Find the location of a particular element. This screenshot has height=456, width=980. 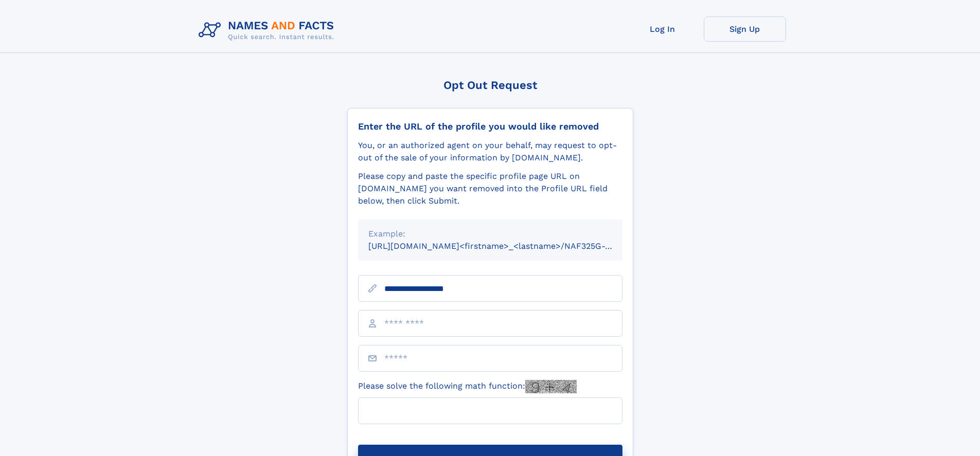

div: Opt Out Request is located at coordinates (490, 85).